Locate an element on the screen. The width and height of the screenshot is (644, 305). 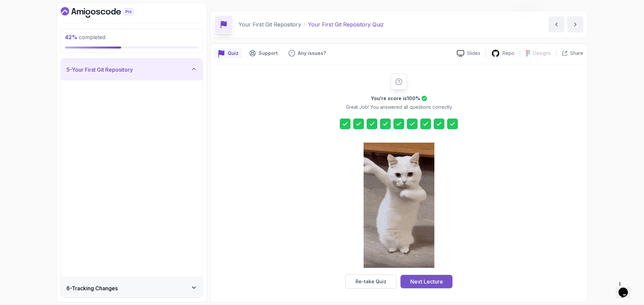
div: Re-take Quiz is located at coordinates (371, 281).